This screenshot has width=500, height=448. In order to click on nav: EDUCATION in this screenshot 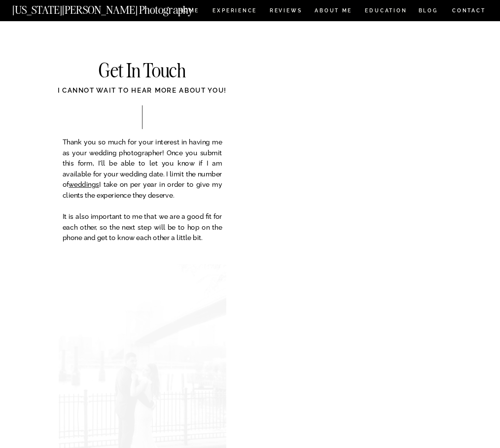, I will do `click(386, 12)`.